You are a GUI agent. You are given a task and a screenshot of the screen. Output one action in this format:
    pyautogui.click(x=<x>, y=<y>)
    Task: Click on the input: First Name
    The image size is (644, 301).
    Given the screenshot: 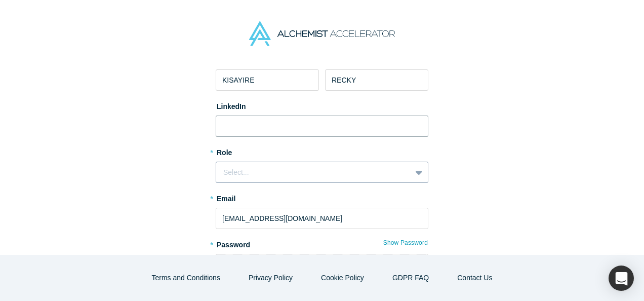 What is the action you would take?
    pyautogui.click(x=267, y=80)
    